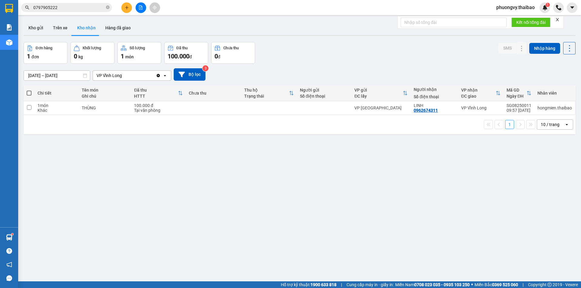 The height and width of the screenshot is (288, 581). Describe the element at coordinates (379, 90) in the screenshot. I see `div: VP gửi` at that location.